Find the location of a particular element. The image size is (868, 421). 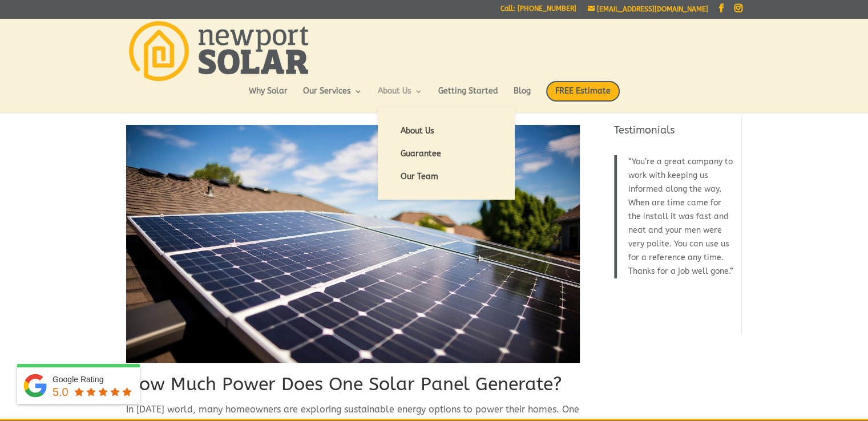

span: 5.0 is located at coordinates (61, 392).